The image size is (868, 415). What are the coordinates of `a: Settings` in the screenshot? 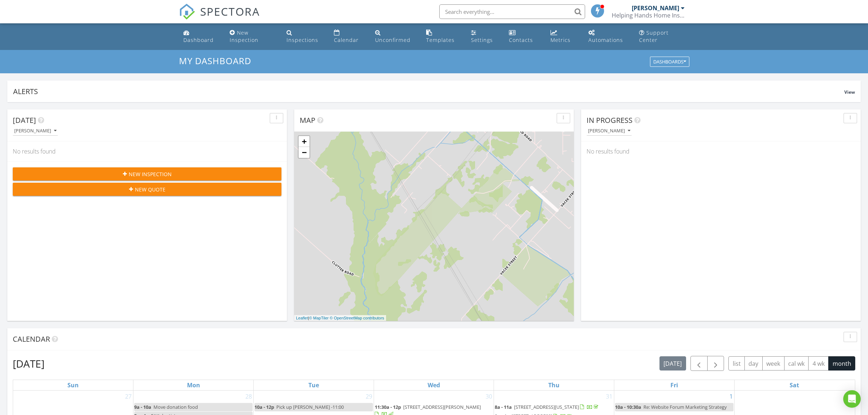 It's located at (484, 36).